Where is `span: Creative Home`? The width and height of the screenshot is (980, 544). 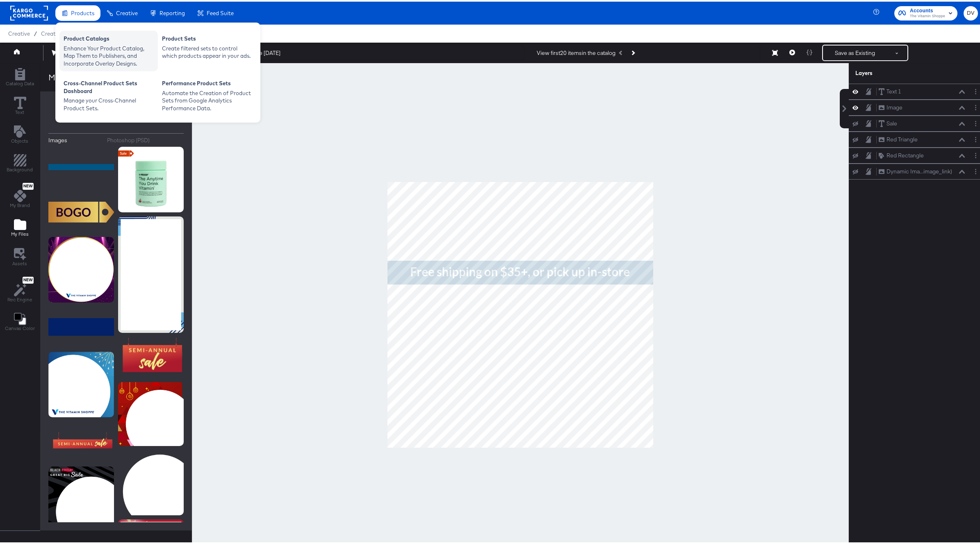 span: Creative Home is located at coordinates (60, 31).